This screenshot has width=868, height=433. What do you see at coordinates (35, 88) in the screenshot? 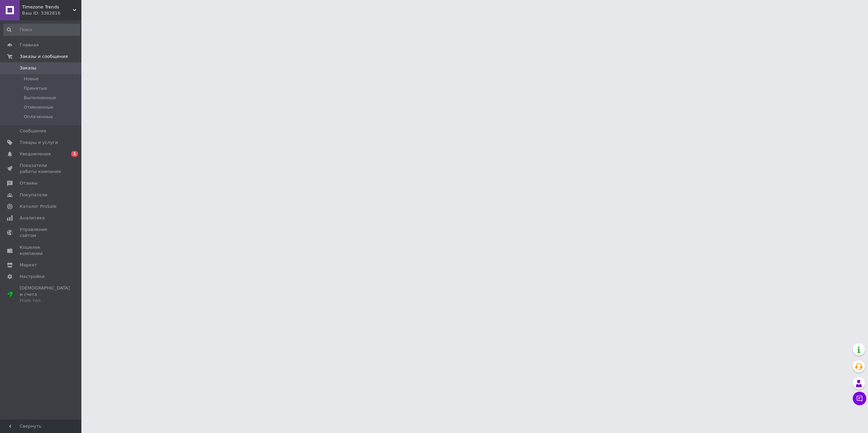
I see `span: Принятые` at bounding box center [35, 88].